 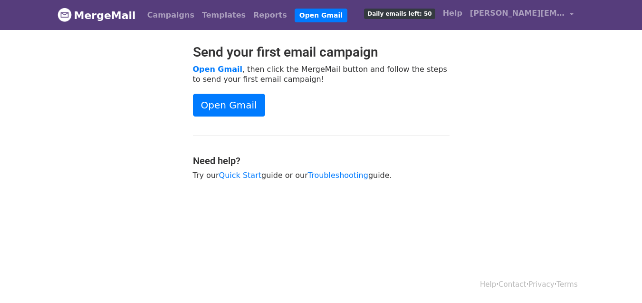 I want to click on div: Chat Widget, so click(x=618, y=280).